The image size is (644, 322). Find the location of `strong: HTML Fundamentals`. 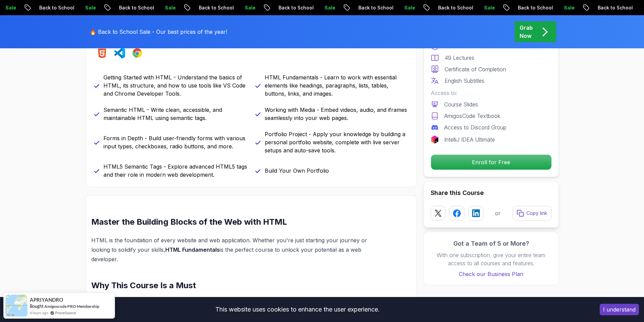

strong: HTML Fundamentals is located at coordinates (192, 250).